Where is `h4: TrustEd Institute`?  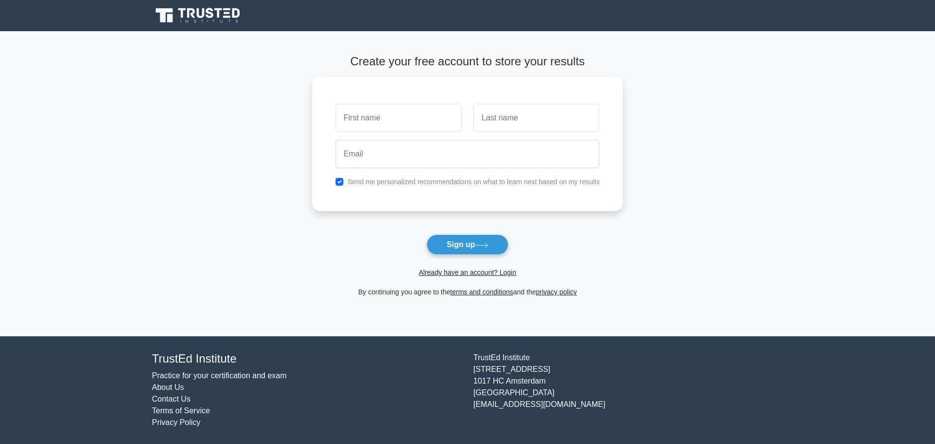
h4: TrustEd Institute is located at coordinates (307, 358).